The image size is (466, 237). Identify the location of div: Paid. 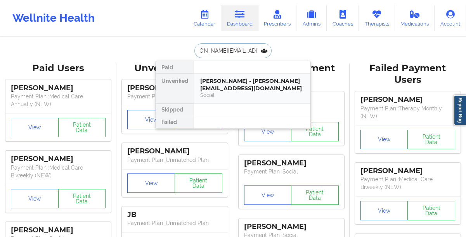
(175, 68).